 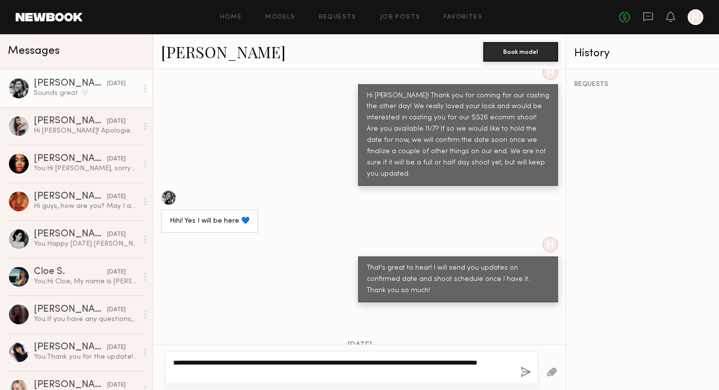 What do you see at coordinates (458, 279) in the screenshot?
I see `div: That's great to hear! I will send you updates on confirmed date and shoot schedule once I have it...` at bounding box center [458, 279].